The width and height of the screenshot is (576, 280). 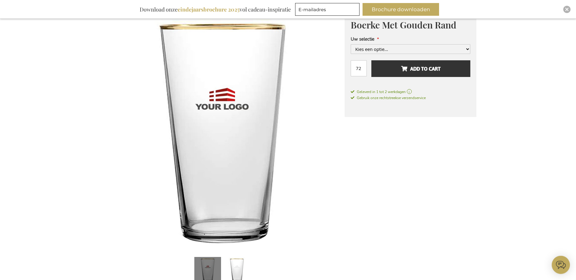 What do you see at coordinates (209, 9) in the screenshot?
I see `b: eindejaarsbrochure 2025` at bounding box center [209, 9].